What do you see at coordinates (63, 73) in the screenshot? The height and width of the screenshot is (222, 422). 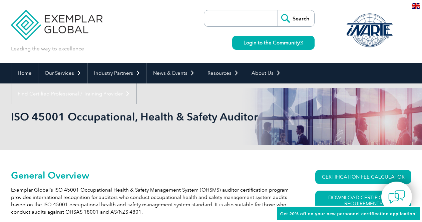 I see `a: Our Services` at bounding box center [63, 73].